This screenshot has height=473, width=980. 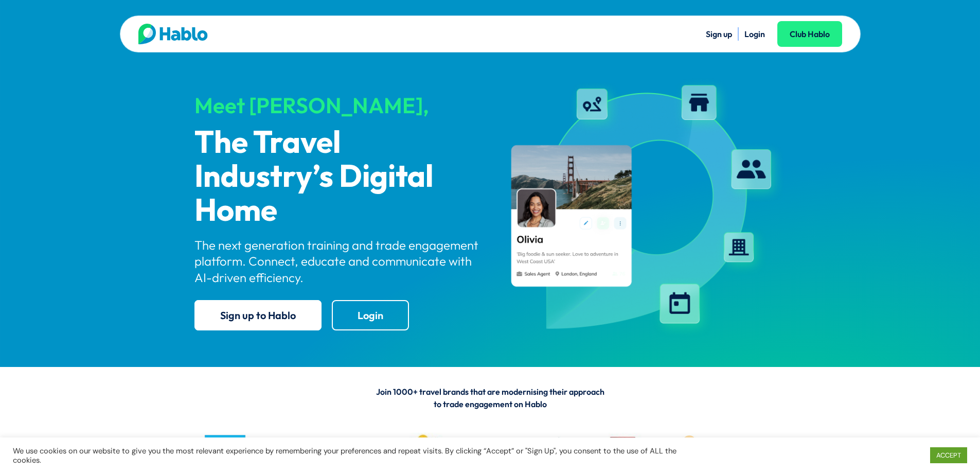 I want to click on a: Club Hablo, so click(x=810, y=34).